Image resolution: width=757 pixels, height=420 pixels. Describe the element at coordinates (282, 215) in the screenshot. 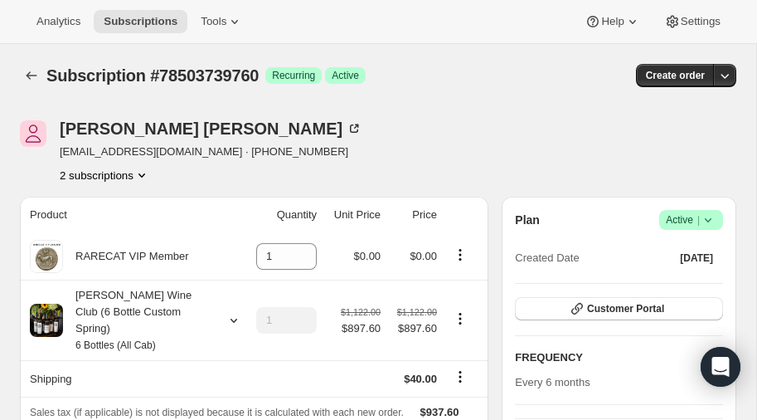

I see `th: Quantity` at that location.